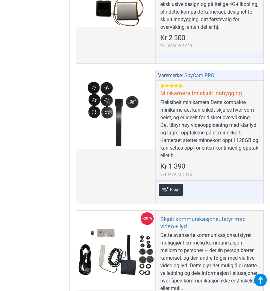  What do you see at coordinates (116, 110) in the screenshot?
I see `a: Minikamera for skjult innbygging Minikamera for skjult innbygging` at bounding box center [116, 110].